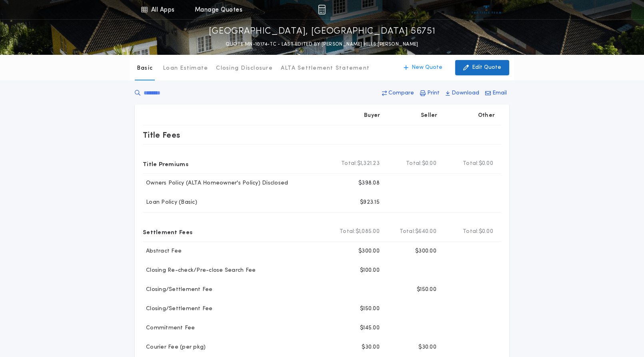 The height and width of the screenshot is (357, 644). I want to click on p: Closing Disclosure, so click(244, 68).